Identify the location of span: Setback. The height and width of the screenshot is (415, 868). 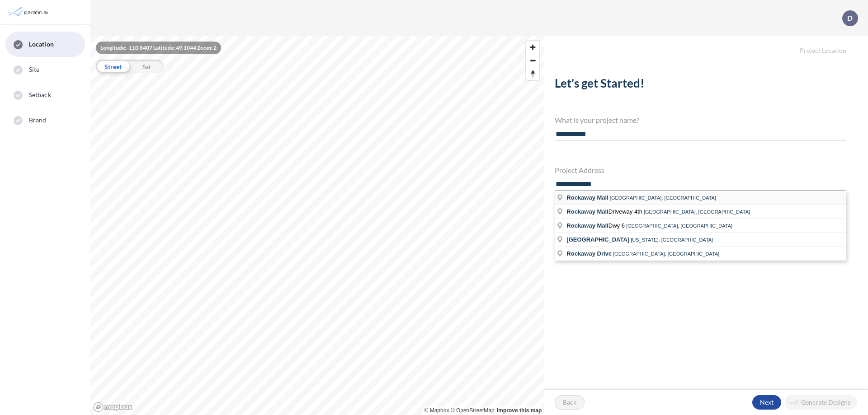
(40, 95).